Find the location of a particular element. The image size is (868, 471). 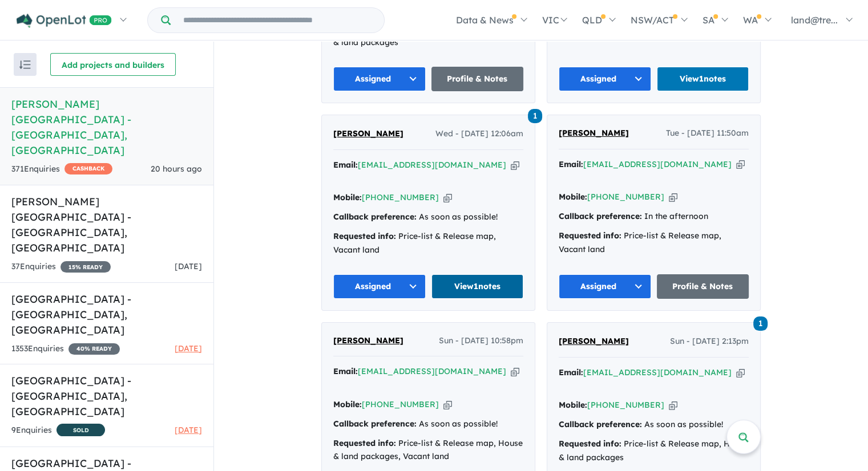

input: Try estate name, suburb, builder or developer is located at coordinates (278, 20).